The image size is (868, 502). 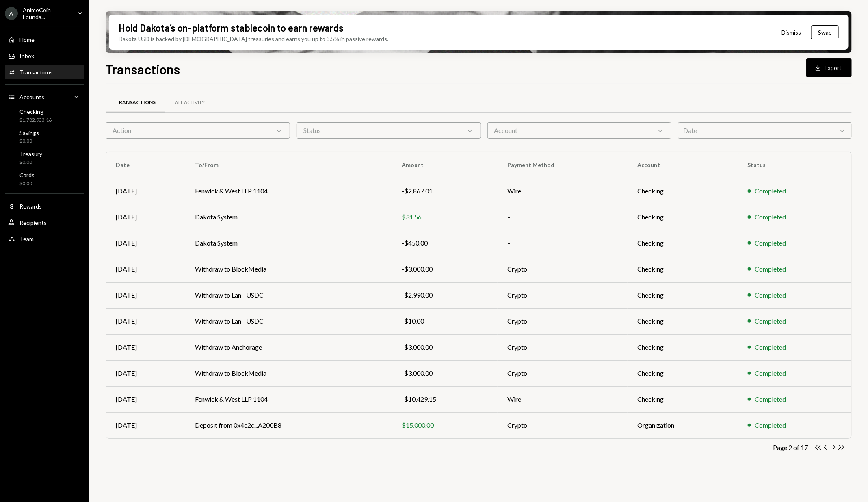 What do you see at coordinates (26, 174) in the screenshot?
I see `div: Cards` at bounding box center [26, 174].